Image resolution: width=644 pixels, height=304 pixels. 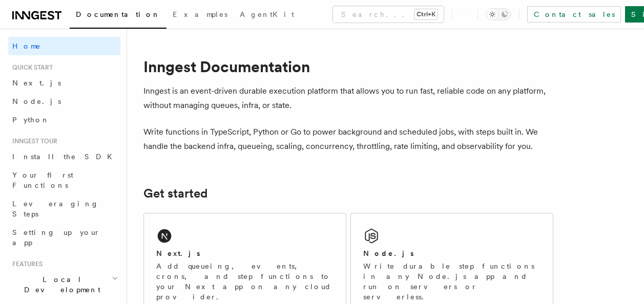 What do you see at coordinates (64, 46) in the screenshot?
I see `a: Home` at bounding box center [64, 46].